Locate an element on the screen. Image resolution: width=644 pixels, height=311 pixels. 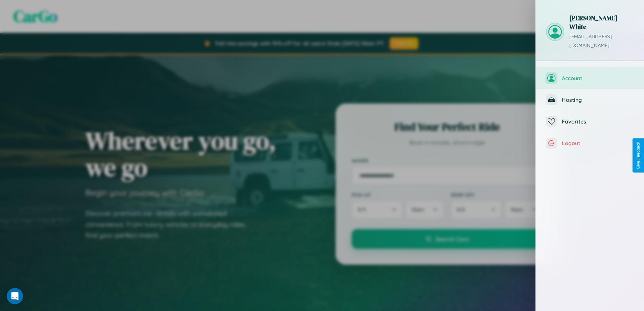
div: Open Intercom Messenger is located at coordinates (15, 296).